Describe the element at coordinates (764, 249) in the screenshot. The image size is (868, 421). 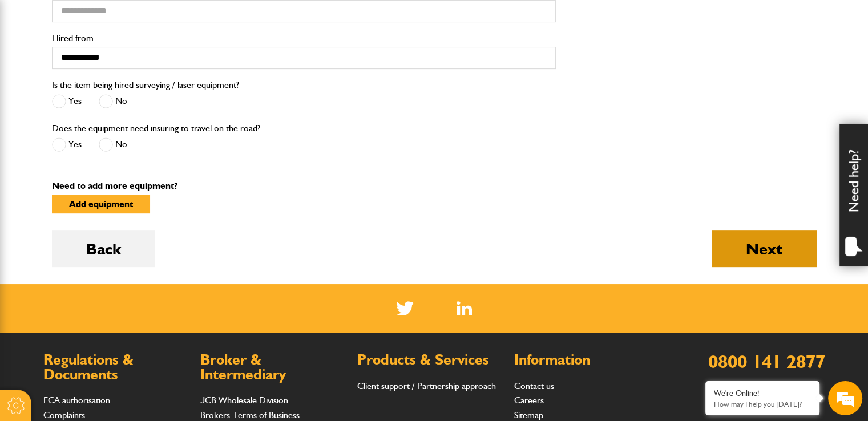
I see `button: Next` at that location.